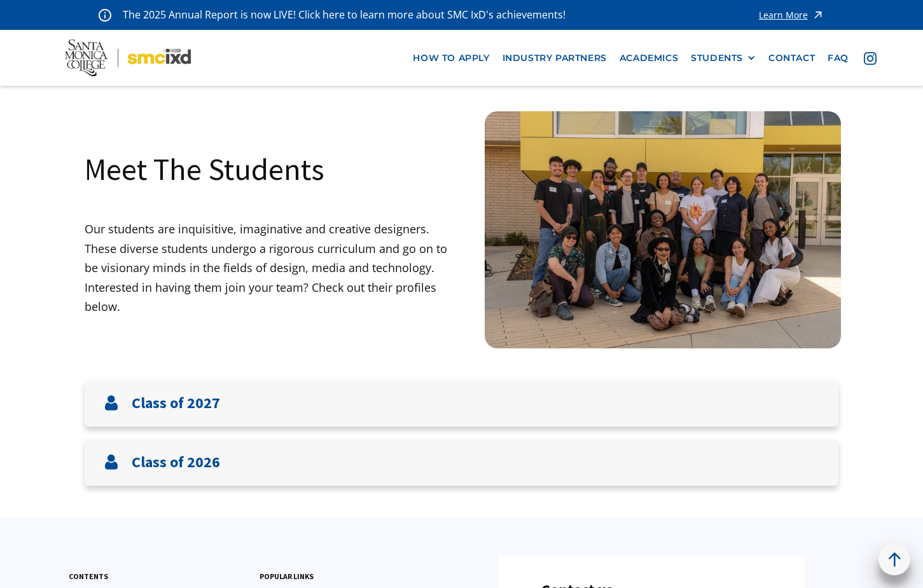  Describe the element at coordinates (286, 576) in the screenshot. I see `h3: popular links` at that location.